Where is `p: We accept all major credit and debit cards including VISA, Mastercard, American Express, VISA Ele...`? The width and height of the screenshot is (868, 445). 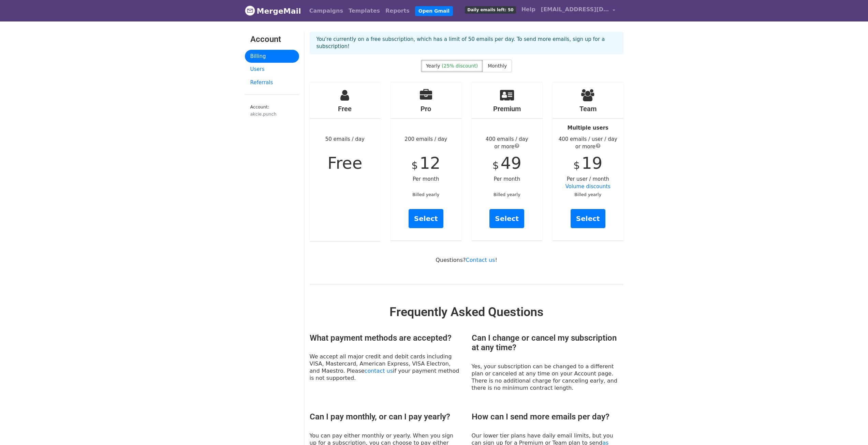
p: We accept all major credit and debit cards including VISA, Mastercard, American Express, VISA Ele... is located at coordinates (385, 367).